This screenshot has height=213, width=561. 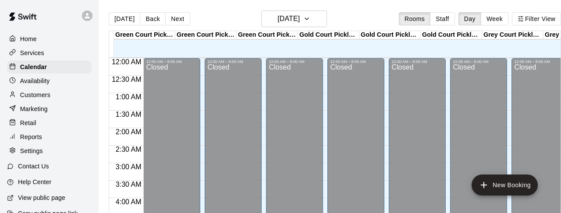 I want to click on button: Back, so click(x=152, y=19).